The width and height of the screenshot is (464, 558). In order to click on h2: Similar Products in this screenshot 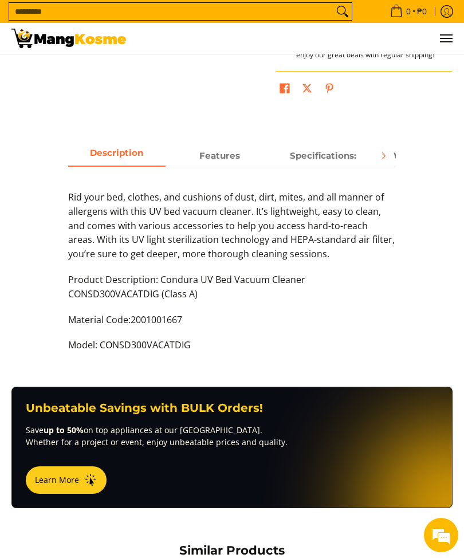, I will do `click(232, 550)`.